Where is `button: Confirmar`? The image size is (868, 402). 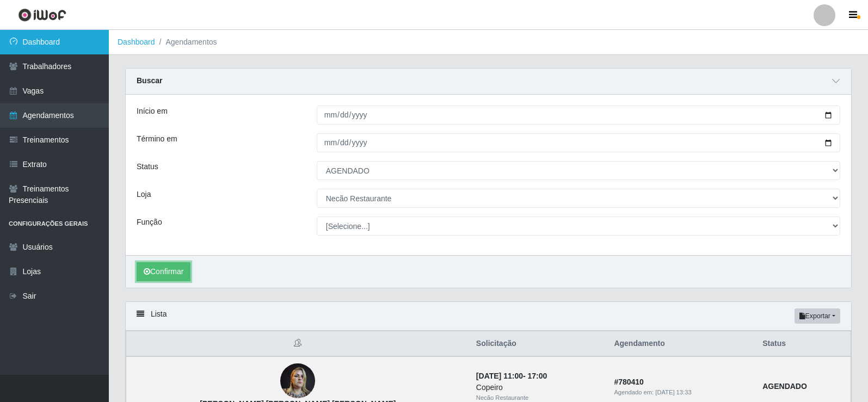 button: Confirmar is located at coordinates (163, 271).